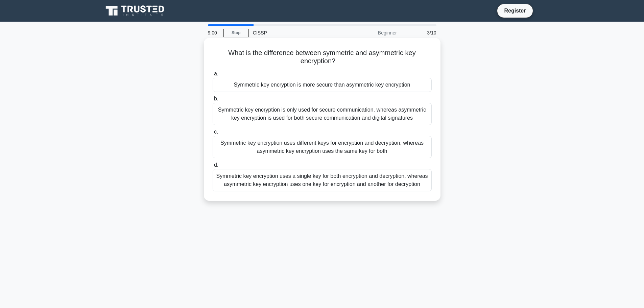 The width and height of the screenshot is (644, 308). I want to click on div: CISSP, so click(295, 33).